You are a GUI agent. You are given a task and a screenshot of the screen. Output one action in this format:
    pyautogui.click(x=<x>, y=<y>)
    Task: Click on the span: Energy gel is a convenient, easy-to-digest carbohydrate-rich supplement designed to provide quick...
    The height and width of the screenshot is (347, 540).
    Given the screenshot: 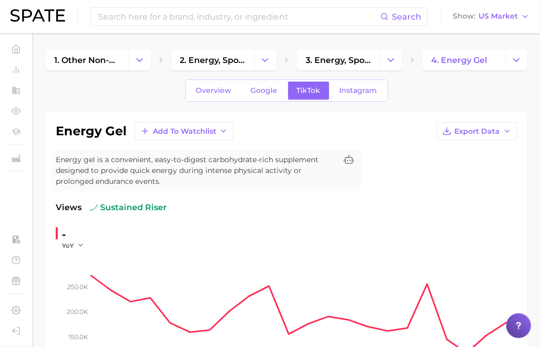 What is the action you would take?
    pyautogui.click(x=196, y=170)
    